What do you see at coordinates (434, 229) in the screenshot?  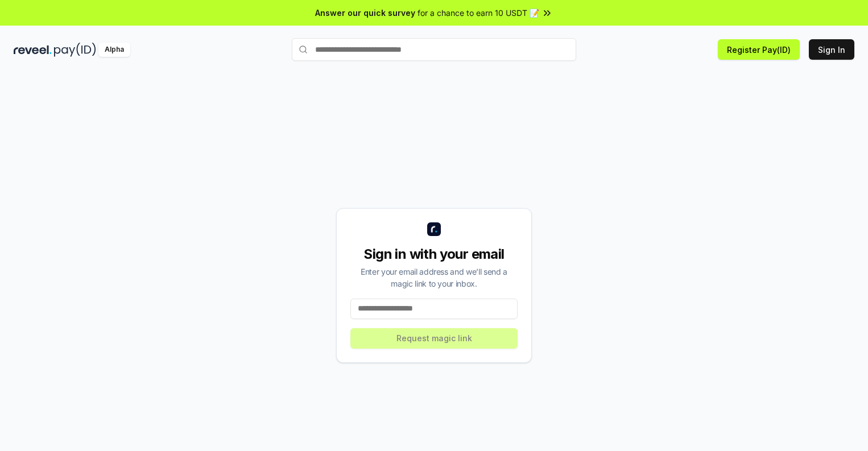 I see `img: logo_small` at bounding box center [434, 229].